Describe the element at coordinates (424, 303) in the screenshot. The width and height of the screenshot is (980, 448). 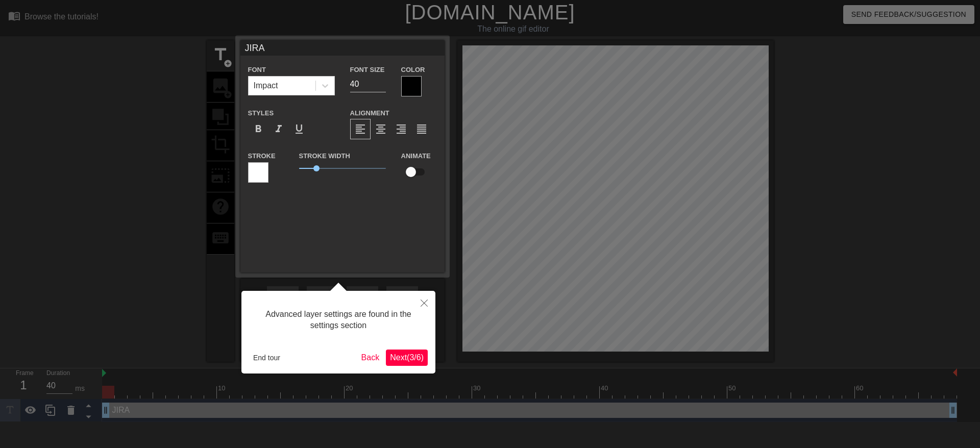
I see `button: Close` at that location.